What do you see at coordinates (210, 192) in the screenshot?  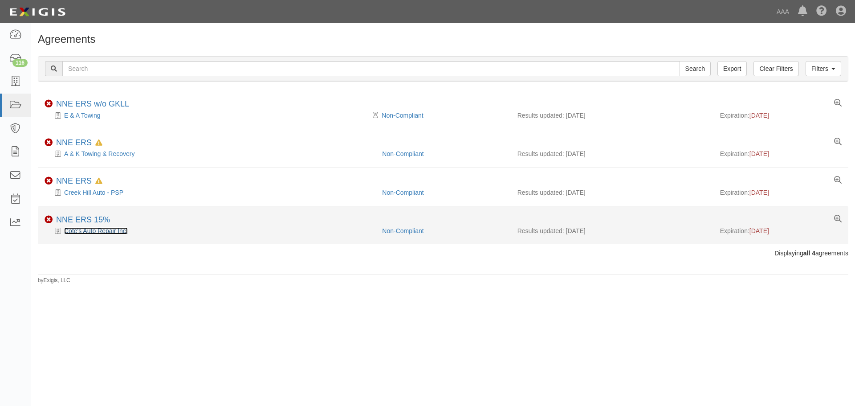 I see `div: Creek Hill Auto - PSP` at bounding box center [210, 192].